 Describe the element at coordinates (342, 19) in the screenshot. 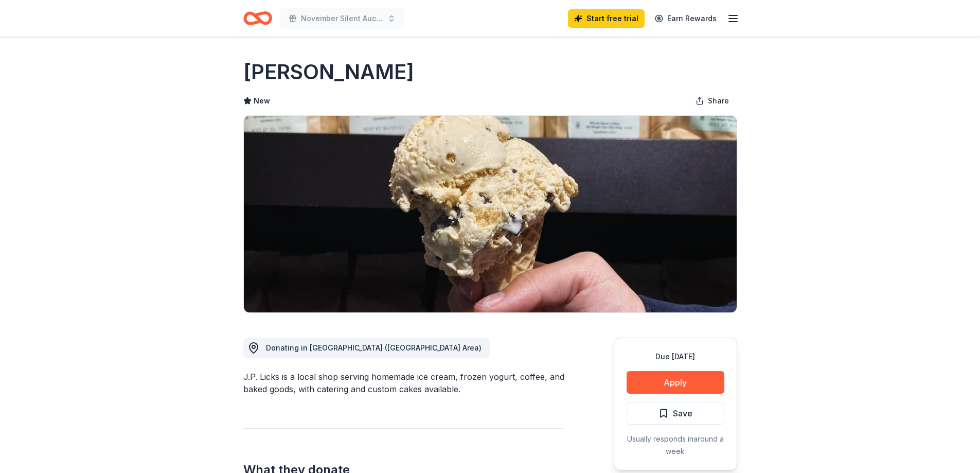

I see `span: November Silent Auction` at that location.